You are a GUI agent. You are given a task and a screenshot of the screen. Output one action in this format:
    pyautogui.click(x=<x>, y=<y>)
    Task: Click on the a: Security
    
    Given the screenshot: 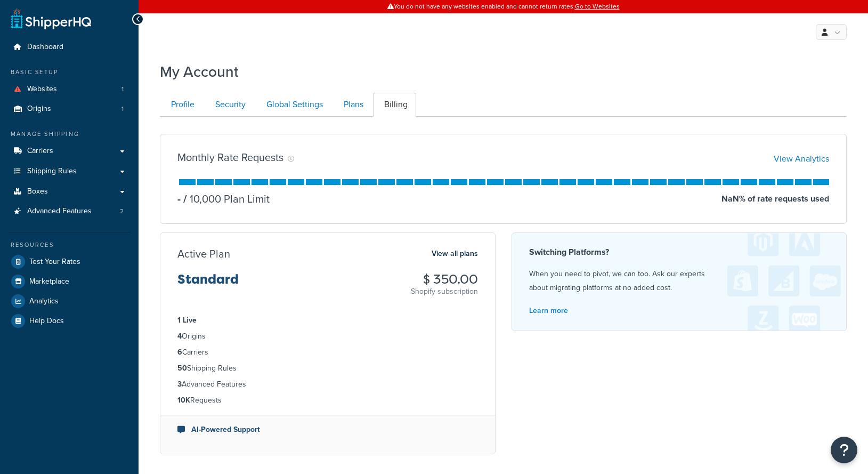 What is the action you would take?
    pyautogui.click(x=229, y=104)
    